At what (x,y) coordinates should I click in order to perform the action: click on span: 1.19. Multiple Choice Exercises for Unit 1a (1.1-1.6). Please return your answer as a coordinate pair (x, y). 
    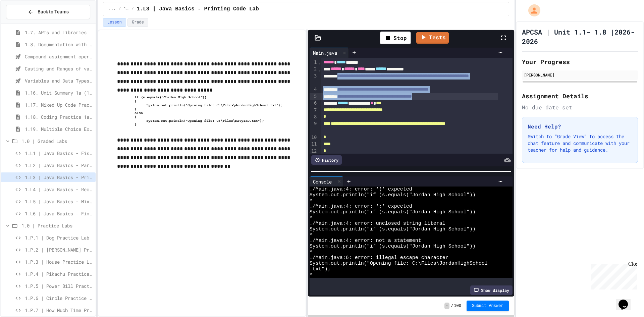
    Looking at the image, I should click on (59, 129).